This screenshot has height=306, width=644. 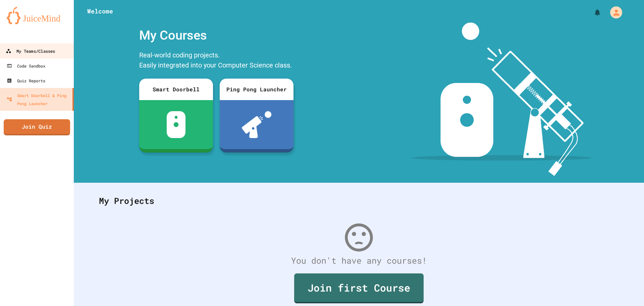 I want to click on div: My Courses, so click(x=217, y=35).